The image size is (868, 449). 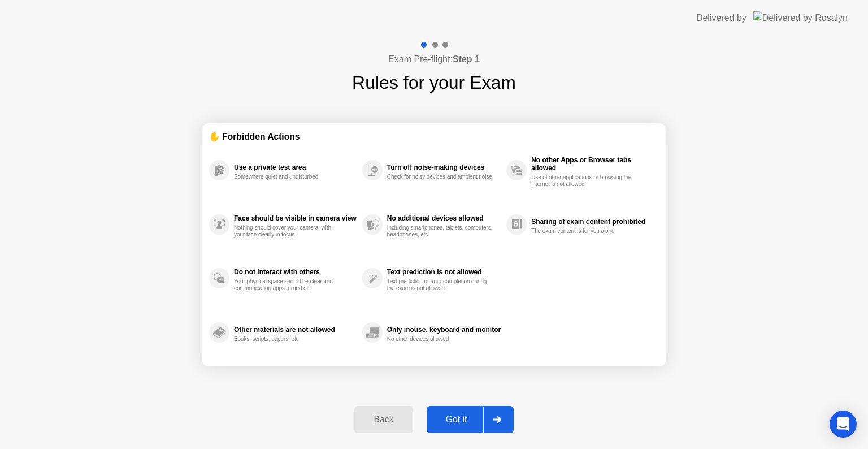 What do you see at coordinates (443, 272) in the screenshot?
I see `div: Text prediction is not allowed` at bounding box center [443, 272].